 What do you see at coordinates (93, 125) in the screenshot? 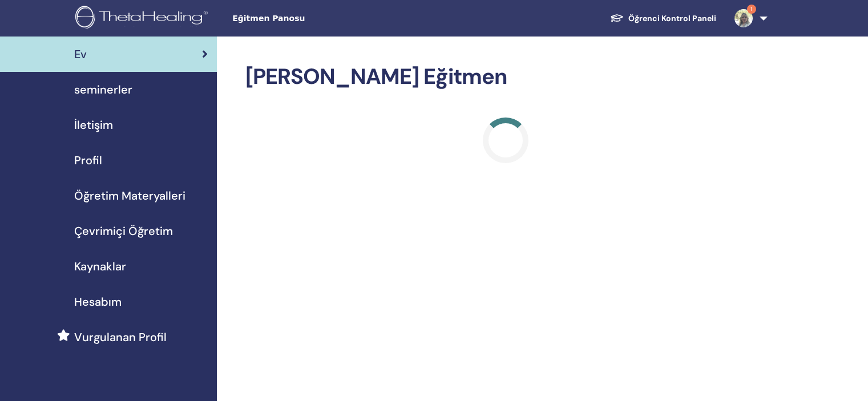
I see `span: İletişim` at bounding box center [93, 125].